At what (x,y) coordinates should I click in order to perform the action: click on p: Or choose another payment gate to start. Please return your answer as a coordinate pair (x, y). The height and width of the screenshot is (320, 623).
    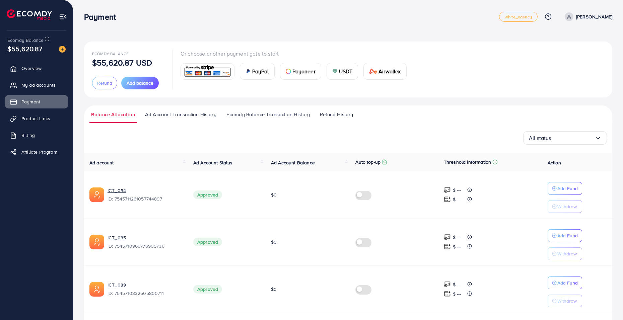
    Looking at the image, I should click on (296, 54).